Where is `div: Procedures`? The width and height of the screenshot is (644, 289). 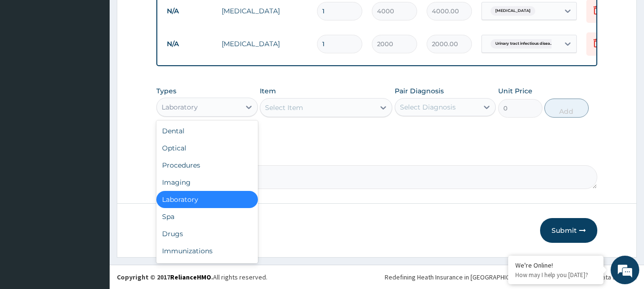 div: Procedures is located at coordinates (207, 165).